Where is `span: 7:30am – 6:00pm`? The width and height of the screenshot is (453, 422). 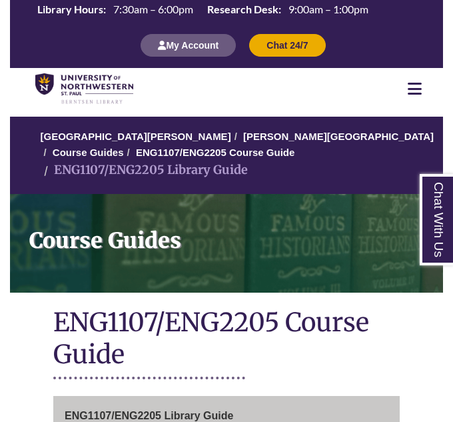
span: 7:30am – 6:00pm is located at coordinates (153, 9).